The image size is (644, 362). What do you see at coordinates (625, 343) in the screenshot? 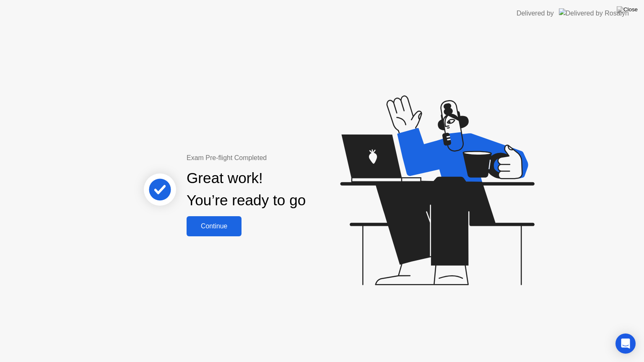
I see `div: Open Intercom Messenger` at bounding box center [625, 343].